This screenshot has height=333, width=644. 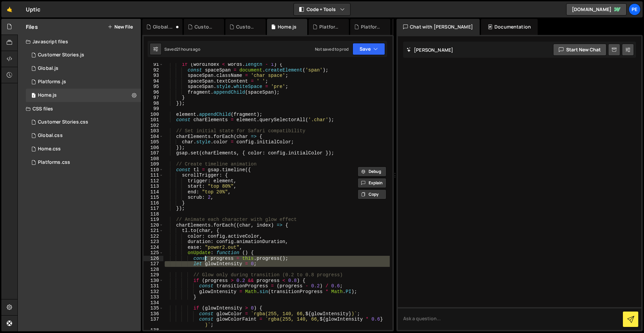 I want to click on div: 136, so click(x=153, y=314).